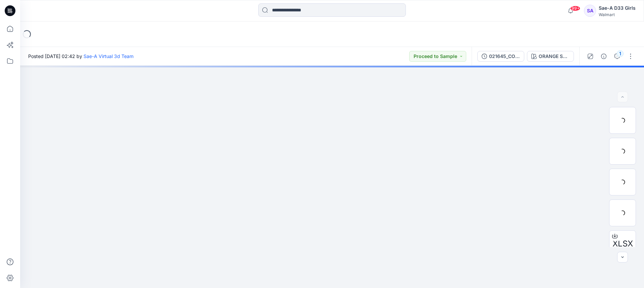 This screenshot has height=288, width=644. What do you see at coordinates (555, 56) in the screenshot?
I see `div: ORANGE SUNSHINE` at bounding box center [555, 56].